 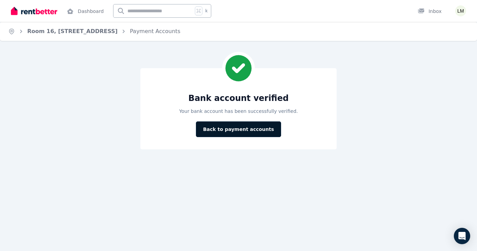 What do you see at coordinates (34, 11) in the screenshot?
I see `img: RentBetter` at bounding box center [34, 11].